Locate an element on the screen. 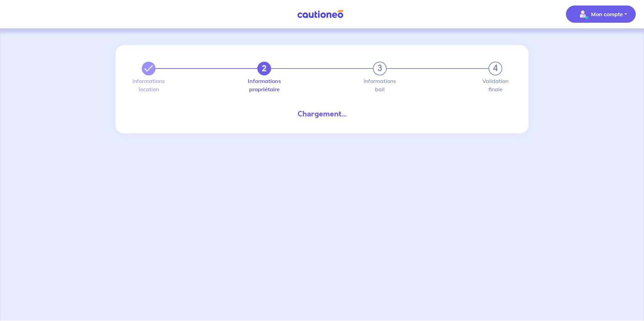  img: Cautioneo is located at coordinates (320, 14).